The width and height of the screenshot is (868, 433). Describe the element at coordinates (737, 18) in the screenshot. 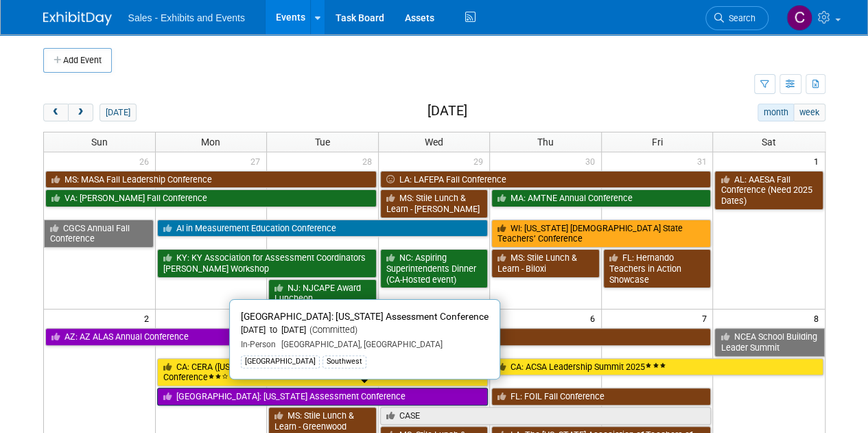

I see `a: Search` at that location.